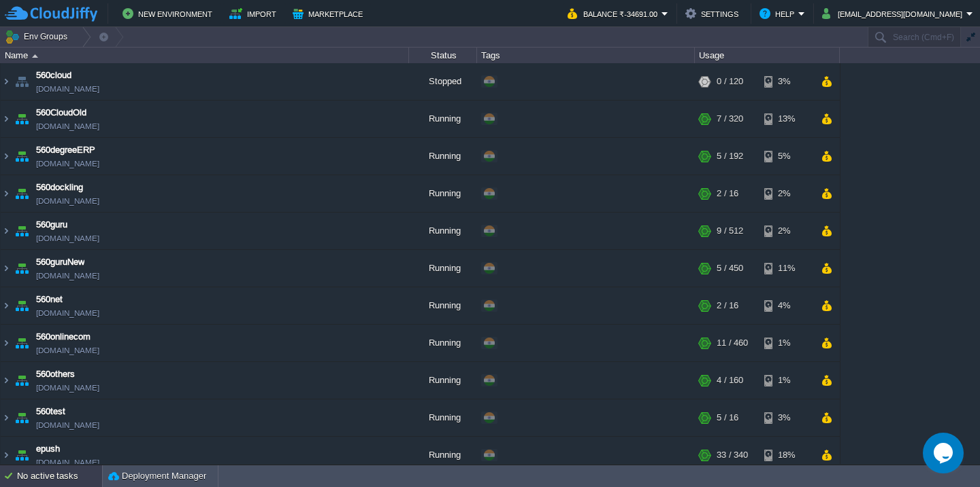  I want to click on span: 560guruNew, so click(60, 262).